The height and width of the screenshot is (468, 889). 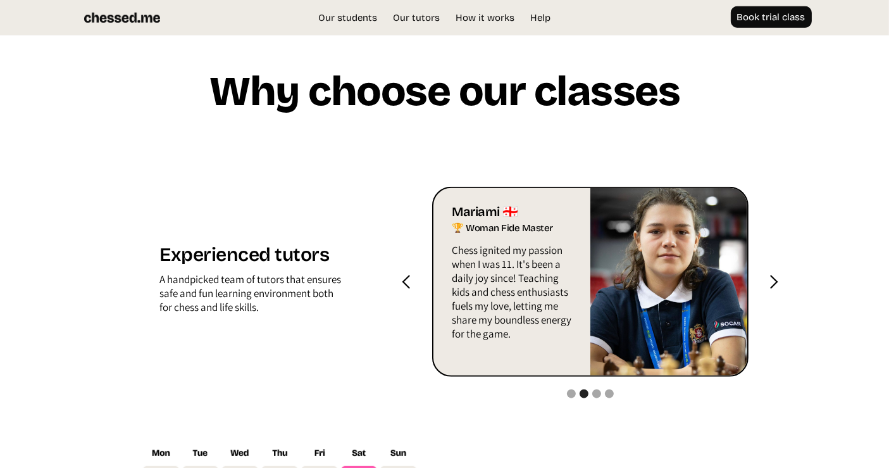 What do you see at coordinates (251, 296) in the screenshot?
I see `div: A handpicked team of tutors that ensures safe and fun learning environment both for chess and lif...` at bounding box center [251, 296].